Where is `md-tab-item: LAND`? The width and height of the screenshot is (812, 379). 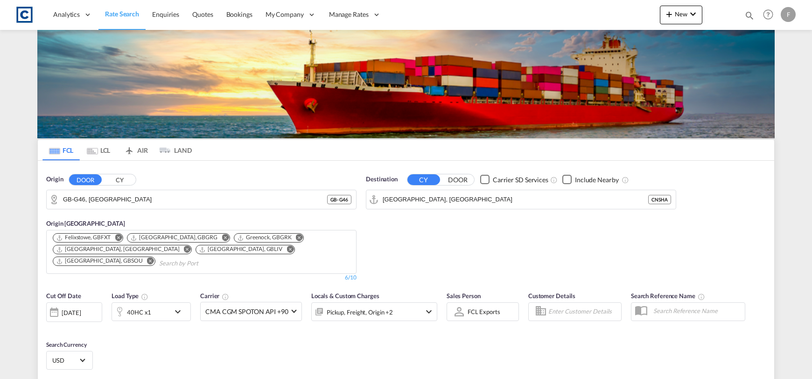 md-tab-item: LAND is located at coordinates (173, 150).